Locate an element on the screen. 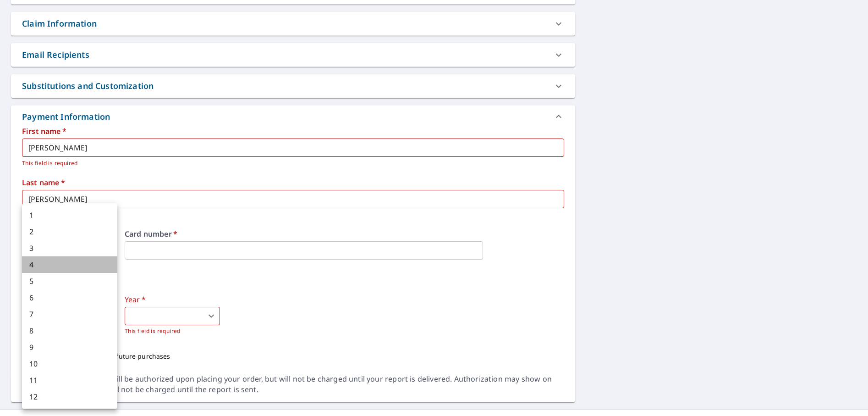  li: 9 is located at coordinates (70, 347).